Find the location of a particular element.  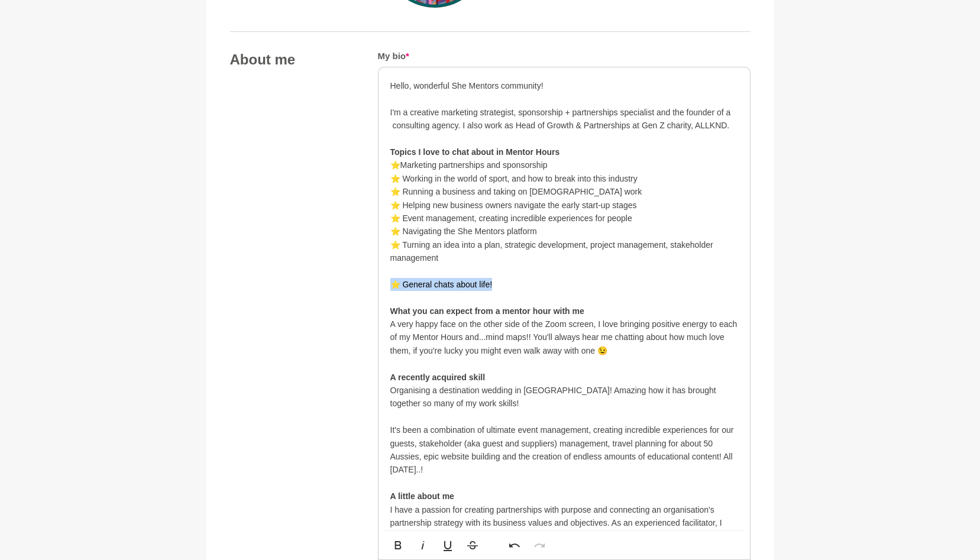

p: A very happy face on the other side of the Zoom screen, I love bringing positive energy to each o... is located at coordinates (564, 337).